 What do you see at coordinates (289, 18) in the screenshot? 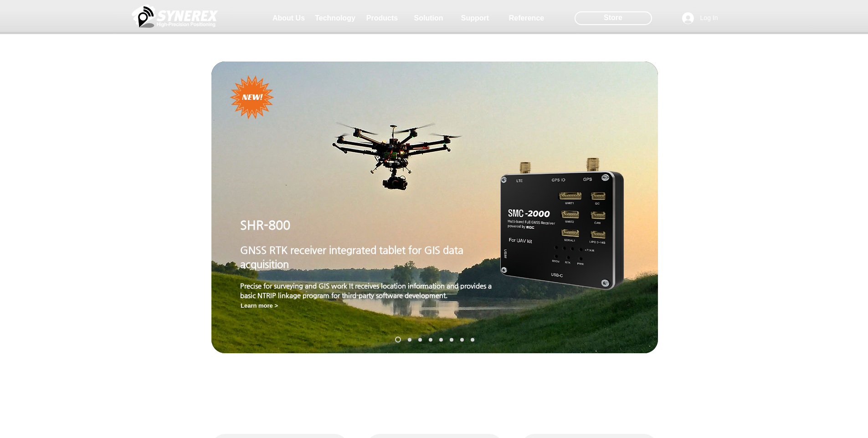
I see `span: About Us` at bounding box center [289, 18].